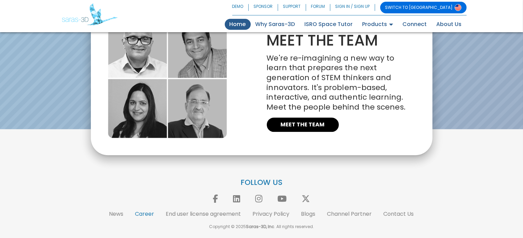 This screenshot has height=238, width=523. Describe the element at coordinates (459, 8) in the screenshot. I see `img: Switch to USA` at that location.